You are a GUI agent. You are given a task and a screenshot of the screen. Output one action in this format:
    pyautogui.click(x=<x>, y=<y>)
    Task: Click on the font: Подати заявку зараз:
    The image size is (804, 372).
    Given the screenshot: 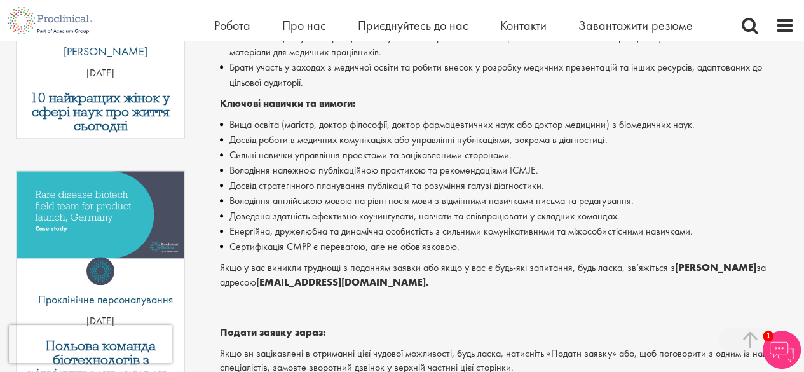 What is the action you would take?
    pyautogui.click(x=273, y=332)
    